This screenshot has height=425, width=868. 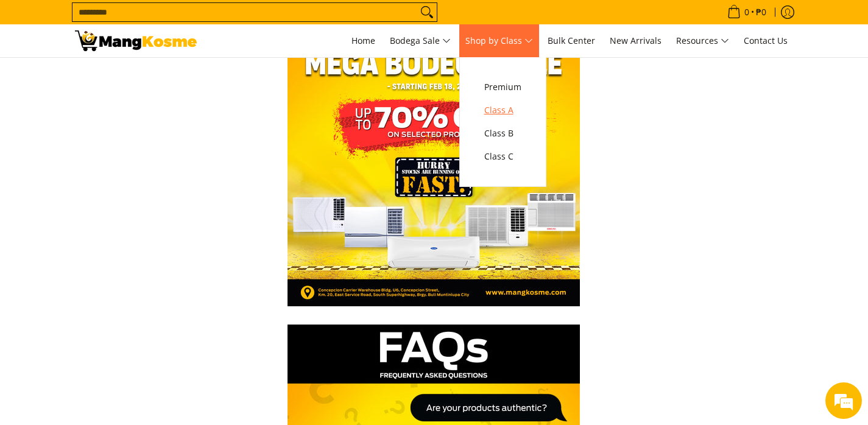 What do you see at coordinates (635, 40) in the screenshot?
I see `span: New Arrivals` at bounding box center [635, 40].